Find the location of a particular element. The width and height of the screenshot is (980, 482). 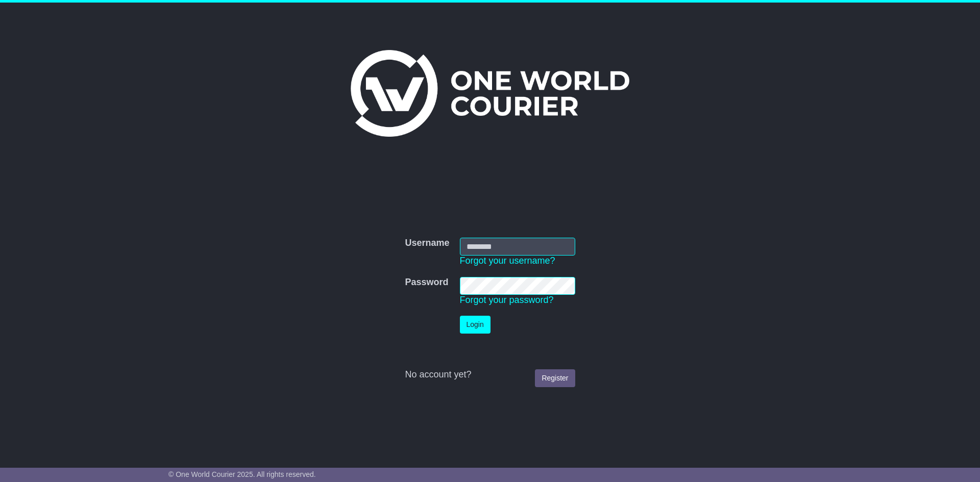

button: Login is located at coordinates (475, 324).